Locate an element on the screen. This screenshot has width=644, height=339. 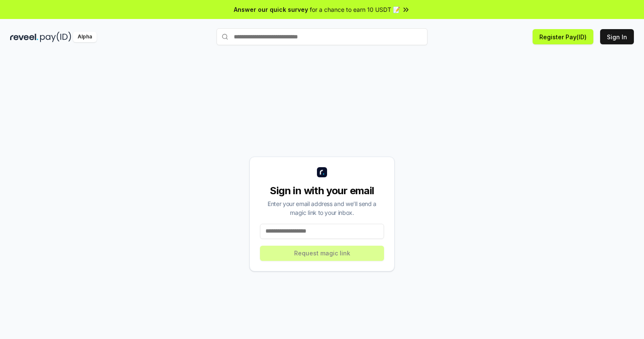
img: reveel_dark is located at coordinates (24, 37).